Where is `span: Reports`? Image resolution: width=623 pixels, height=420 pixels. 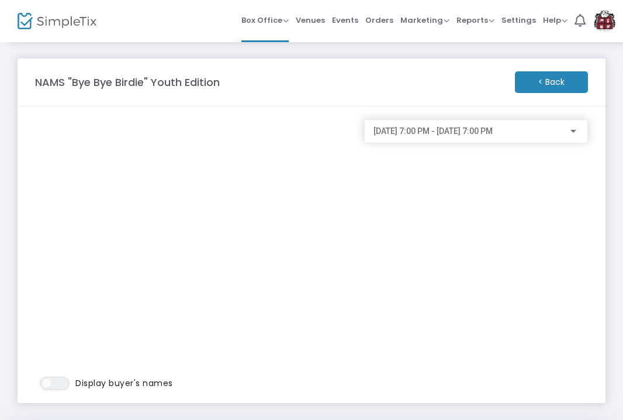 span: Reports is located at coordinates (475, 20).